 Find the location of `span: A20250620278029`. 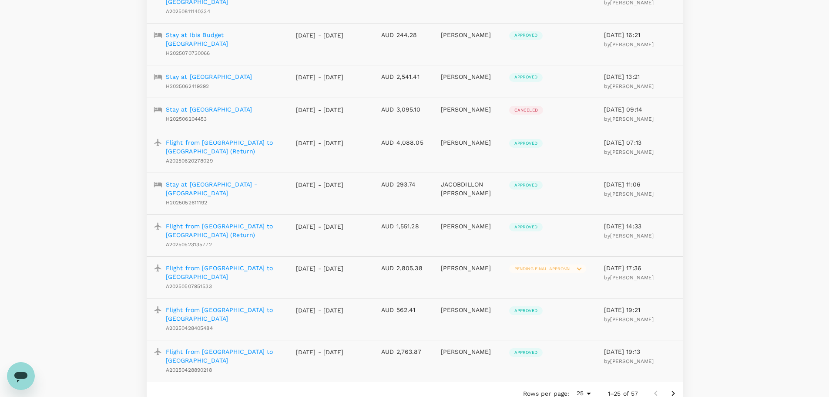

span: A20250620278029 is located at coordinates (189, 161).